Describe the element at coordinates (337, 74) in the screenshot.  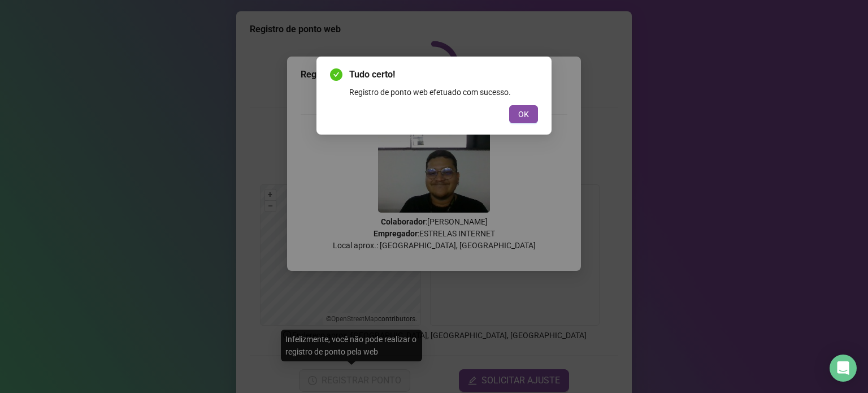
I see `span: check-circle` at that location.